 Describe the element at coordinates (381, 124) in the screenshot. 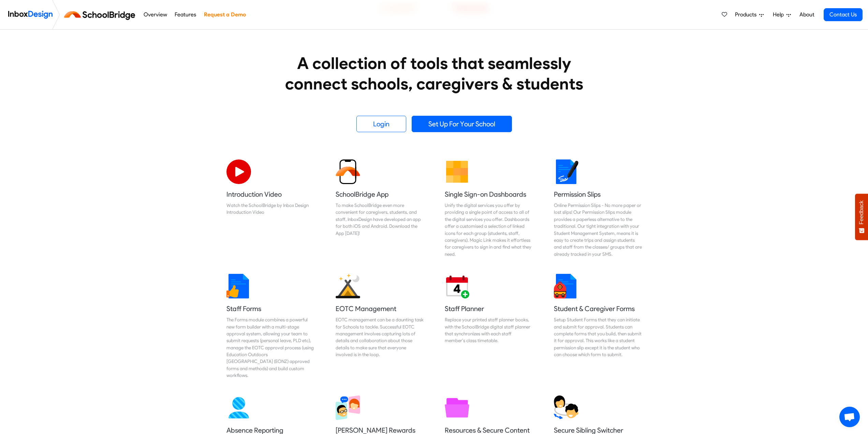

I see `a: Login` at that location.